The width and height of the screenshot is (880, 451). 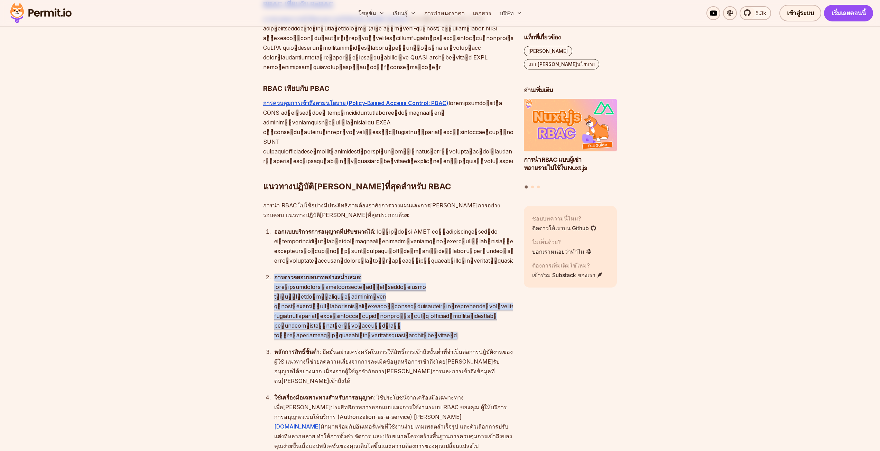 I want to click on button: เรียนรู้, so click(x=404, y=13).